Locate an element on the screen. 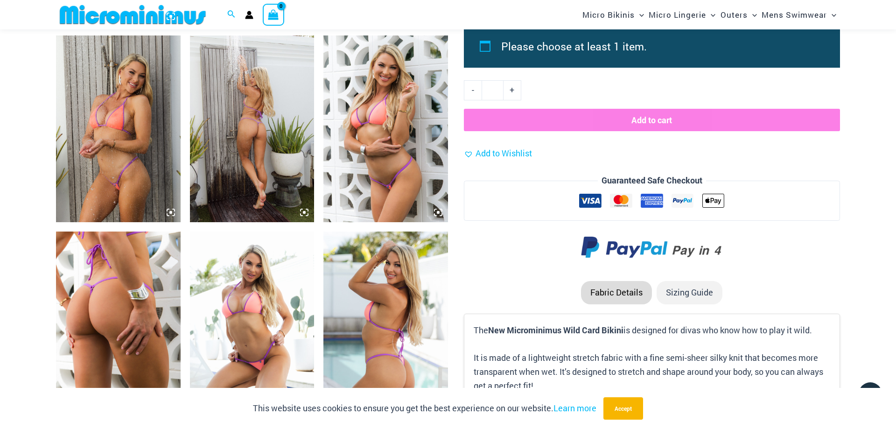  a: Search icon link is located at coordinates (231, 15).